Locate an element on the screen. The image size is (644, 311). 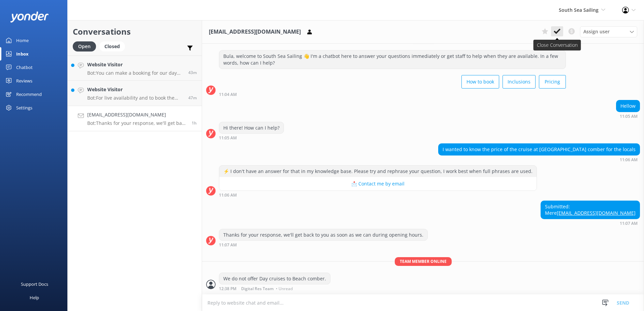
div: Hellow is located at coordinates (628, 106).